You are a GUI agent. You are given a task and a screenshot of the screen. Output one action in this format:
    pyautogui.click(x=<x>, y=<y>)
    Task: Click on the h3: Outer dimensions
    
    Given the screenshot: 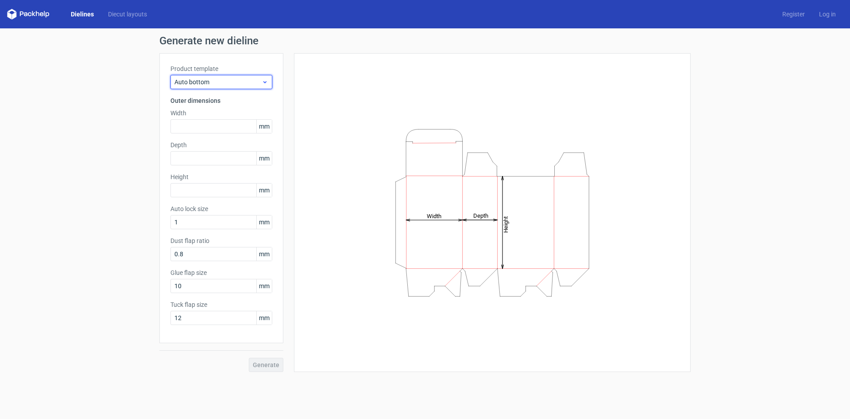 What is the action you would take?
    pyautogui.click(x=221, y=101)
    